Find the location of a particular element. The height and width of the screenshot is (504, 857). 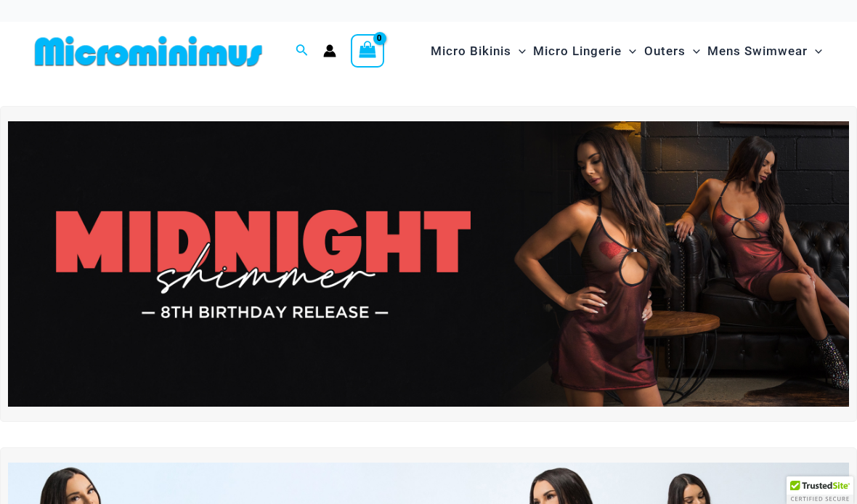

img: Midnight Shimmer Red Dress is located at coordinates (428, 264).